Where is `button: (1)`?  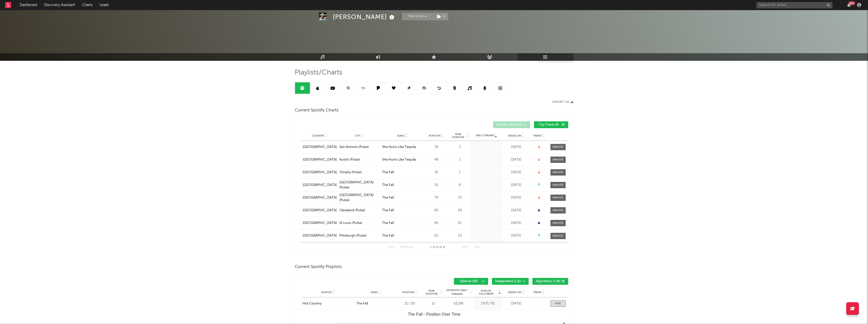
button: (1) is located at coordinates (441, 16).